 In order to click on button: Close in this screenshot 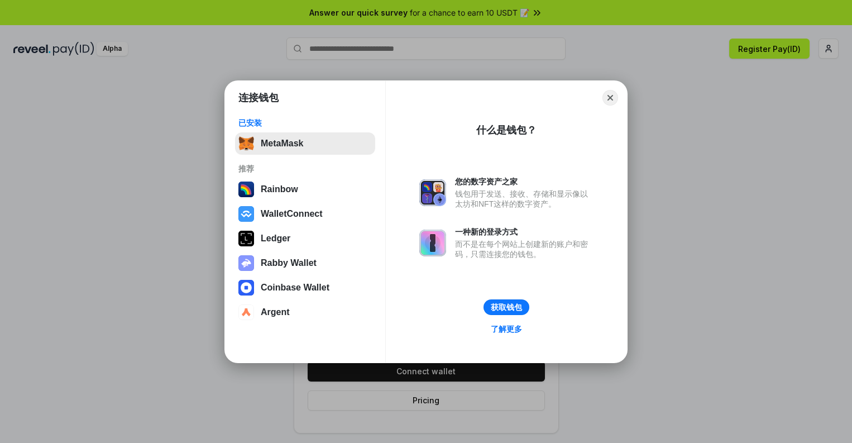, I will do `click(610, 98)`.